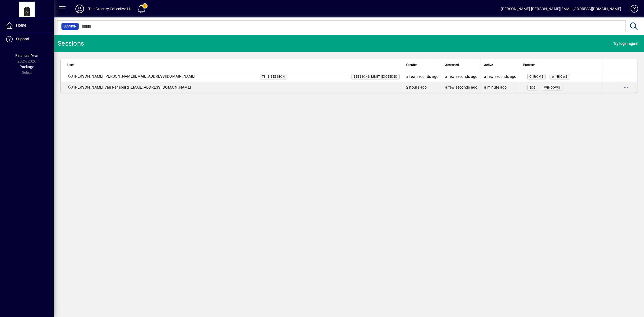 This screenshot has width=644, height=317. Describe the element at coordinates (28, 26) in the screenshot. I see `a: Home` at that location.